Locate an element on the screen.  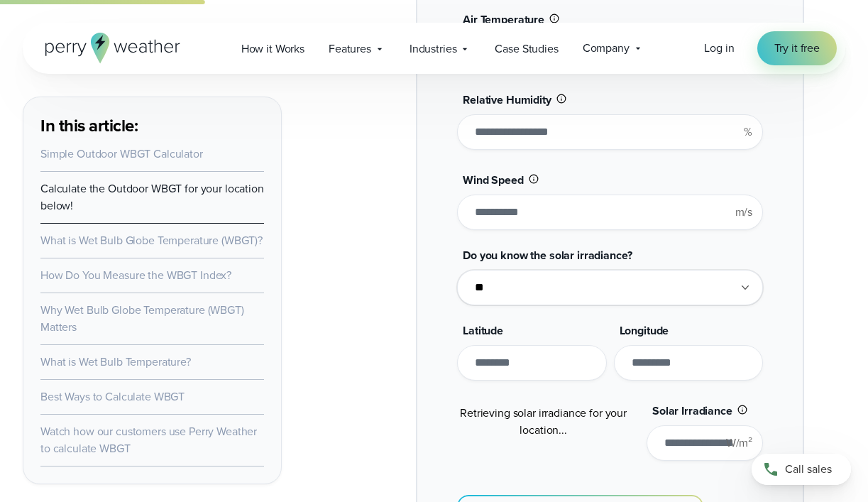
a: Calculate the Outdoor WBGT for your location below! is located at coordinates (152, 196).